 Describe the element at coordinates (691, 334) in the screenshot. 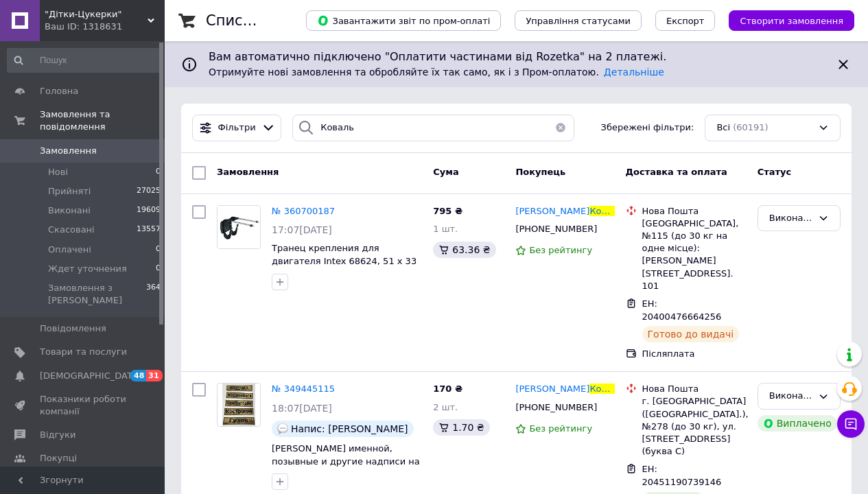

I see `div: Готово до видачі` at that location.